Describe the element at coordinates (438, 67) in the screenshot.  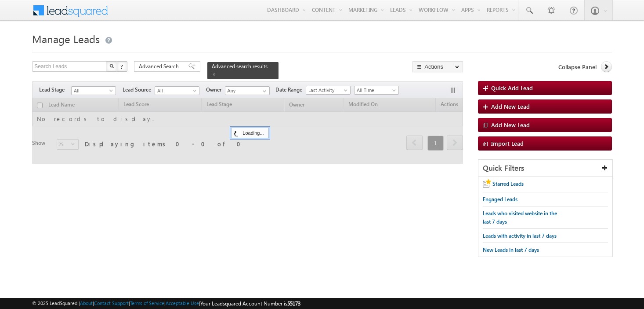
I see `button: Actions` at that location.